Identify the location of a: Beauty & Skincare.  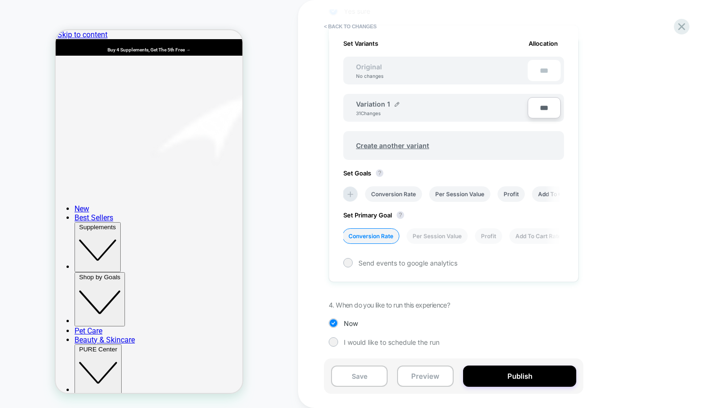
(49, 309).